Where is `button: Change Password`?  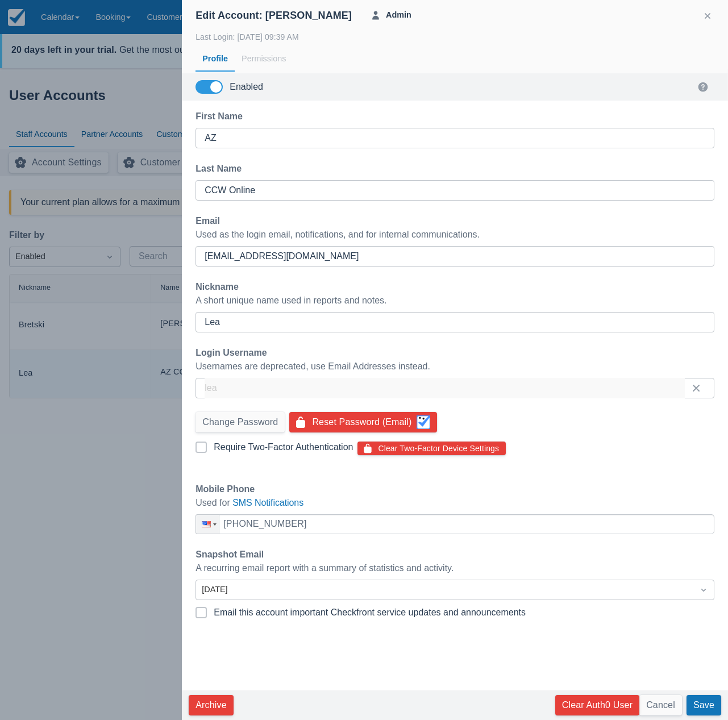
button: Change Password is located at coordinates (240, 422).